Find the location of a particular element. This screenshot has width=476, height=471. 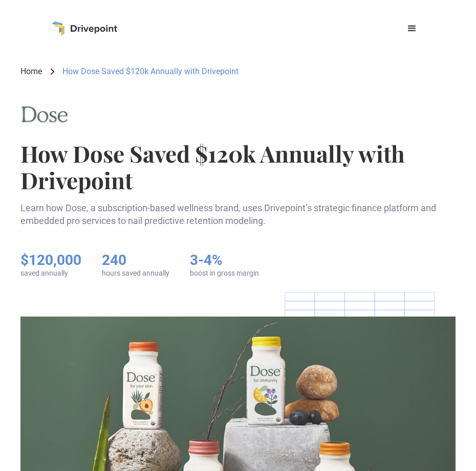

p: Learn how Dose, a subscription-based wellness brand, uses Drivepoint’s strategic finance platform... is located at coordinates (238, 214).